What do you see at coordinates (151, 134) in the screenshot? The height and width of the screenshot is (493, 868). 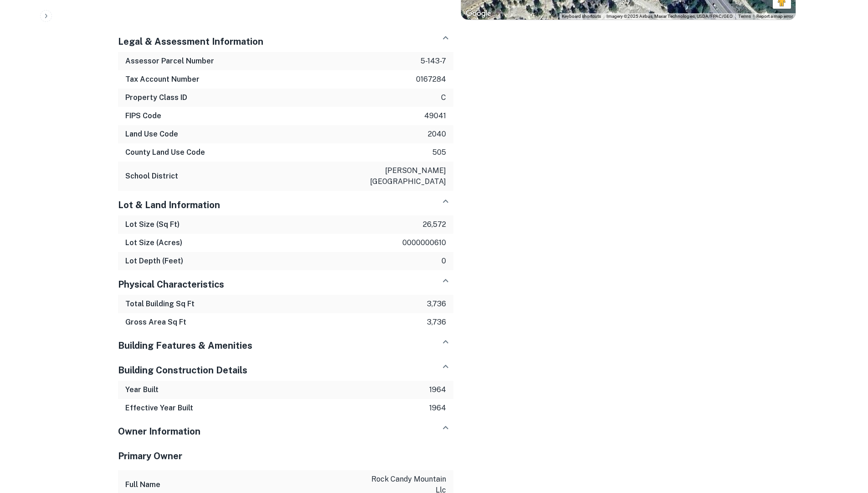 I see `h6: Land Use Code` at bounding box center [151, 134].